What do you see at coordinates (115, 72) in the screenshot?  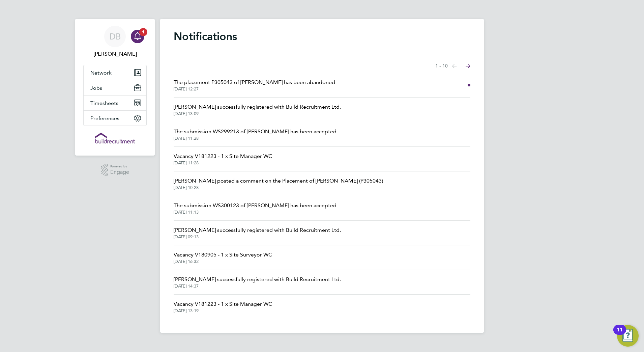 I see `button: Network` at bounding box center [115, 72].